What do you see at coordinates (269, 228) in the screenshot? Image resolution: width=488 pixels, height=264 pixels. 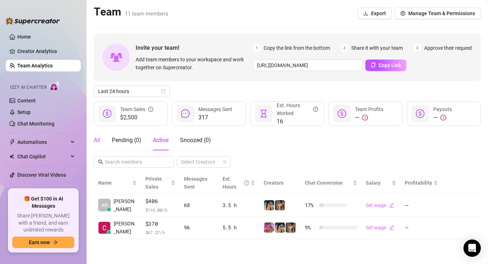 I see `img: Nikki` at bounding box center [269, 228].